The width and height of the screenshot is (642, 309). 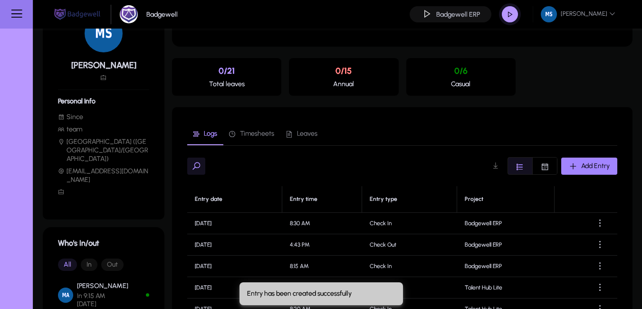 What do you see at coordinates (68, 264) in the screenshot?
I see `button: All` at bounding box center [68, 264].